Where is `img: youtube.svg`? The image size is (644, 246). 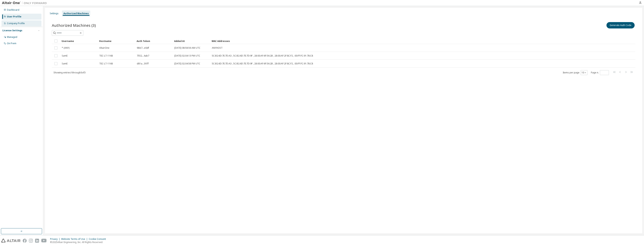 img: youtube.svg is located at coordinates (44, 241).